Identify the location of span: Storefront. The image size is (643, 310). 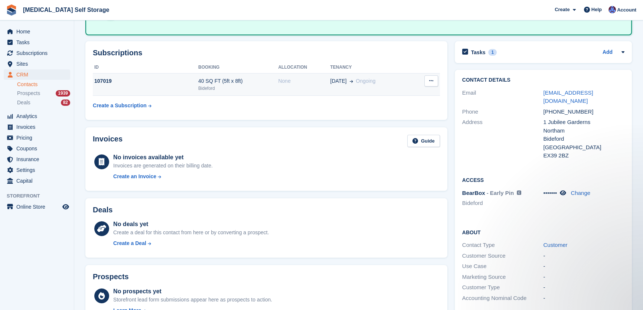
(40, 196).